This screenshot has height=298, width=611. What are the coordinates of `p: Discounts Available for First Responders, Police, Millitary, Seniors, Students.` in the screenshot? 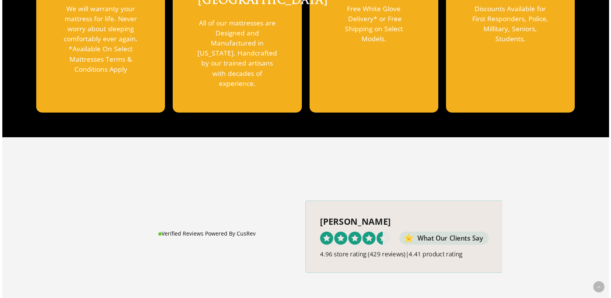 It's located at (510, 24).